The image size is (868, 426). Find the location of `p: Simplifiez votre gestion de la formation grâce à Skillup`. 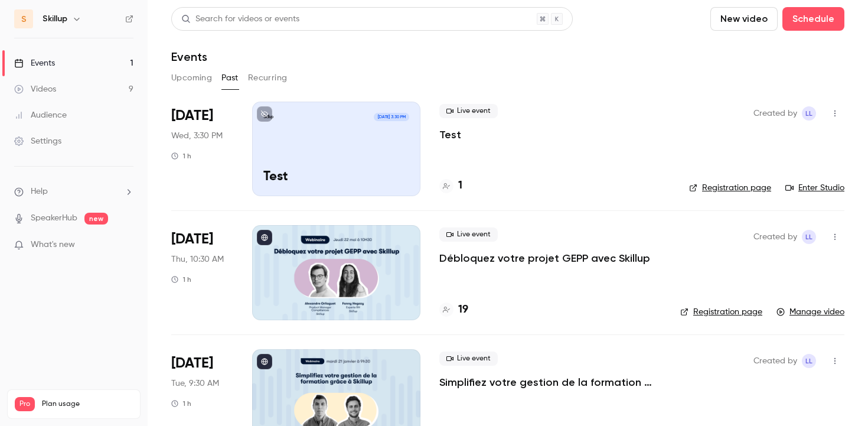

p: Simplifiez votre gestion de la formation grâce à Skillup is located at coordinates (550, 382).